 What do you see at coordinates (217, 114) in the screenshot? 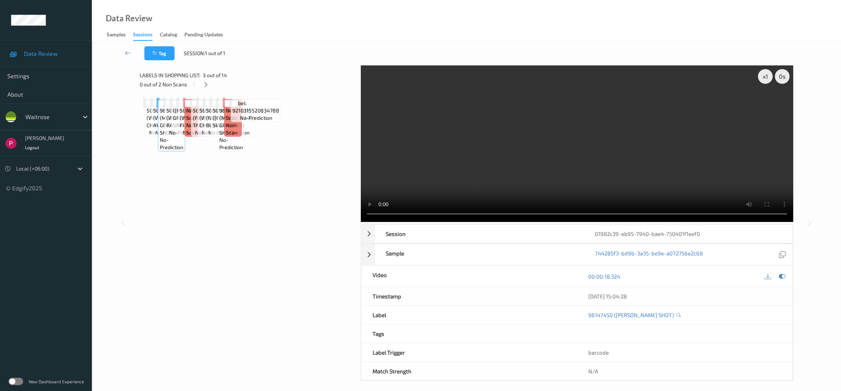
I see `span: Label: 5000169167236 (WR COTTAGE CHEESE)` at bounding box center [217, 114].